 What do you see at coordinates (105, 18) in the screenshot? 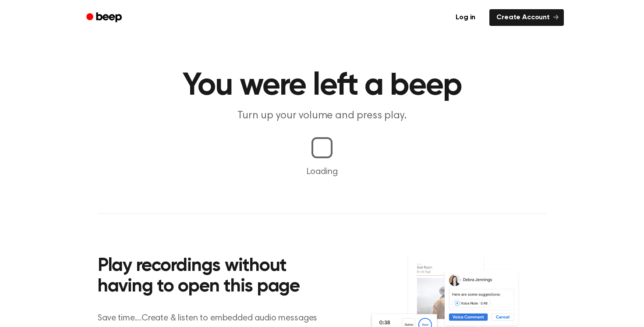
I see `a: Beep` at bounding box center [105, 18].